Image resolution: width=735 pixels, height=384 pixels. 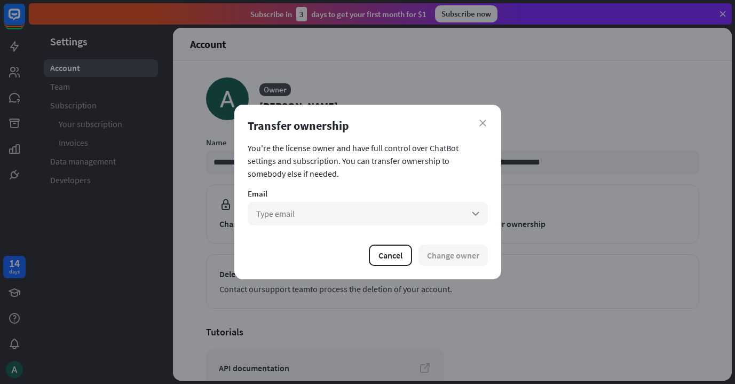 I want to click on section: You're the license owner and have full control over ChatBot settings and subscription. You can tr..., so click(x=368, y=161).